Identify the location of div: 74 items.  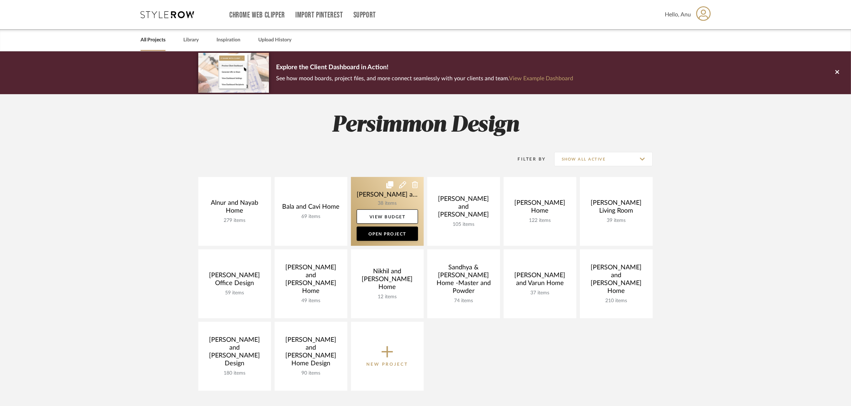
(463, 301).